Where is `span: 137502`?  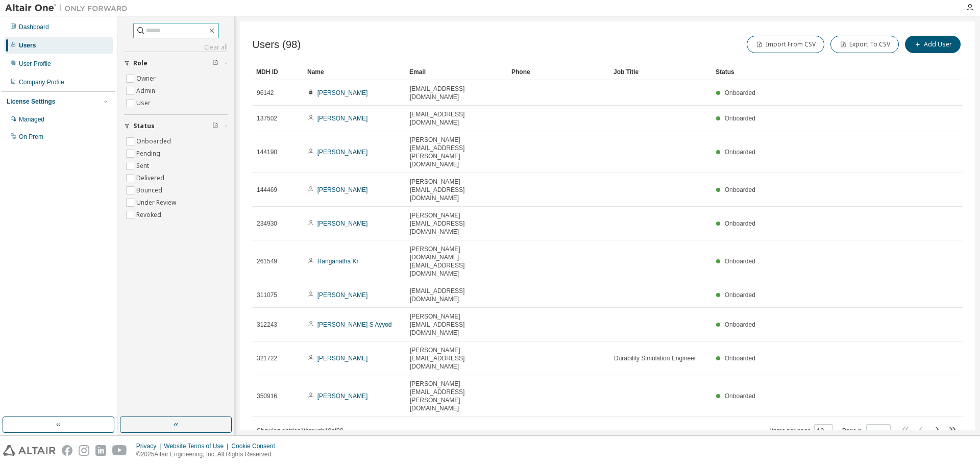
span: 137502 is located at coordinates (267, 118).